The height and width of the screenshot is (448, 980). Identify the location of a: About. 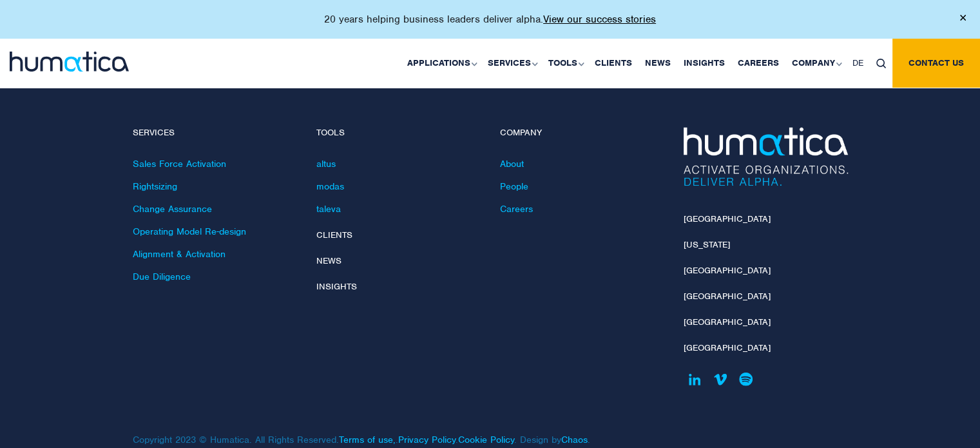
(511, 164).